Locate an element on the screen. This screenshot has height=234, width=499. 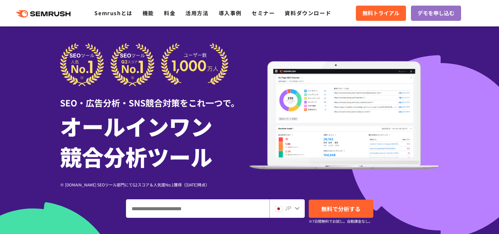
a: 料金 is located at coordinates (170, 13).